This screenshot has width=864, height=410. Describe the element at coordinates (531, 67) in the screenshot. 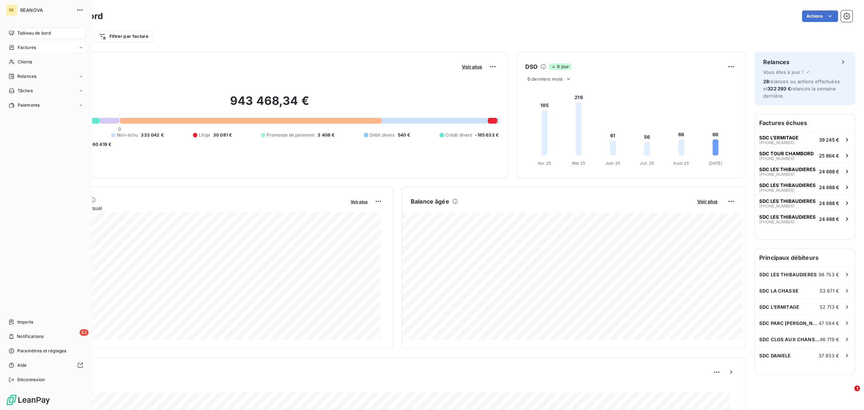

I see `h6: DSO` at that location.